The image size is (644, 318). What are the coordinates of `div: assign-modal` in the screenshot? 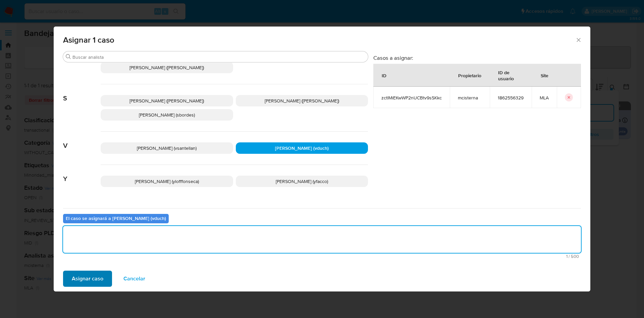 It's located at (322, 159).